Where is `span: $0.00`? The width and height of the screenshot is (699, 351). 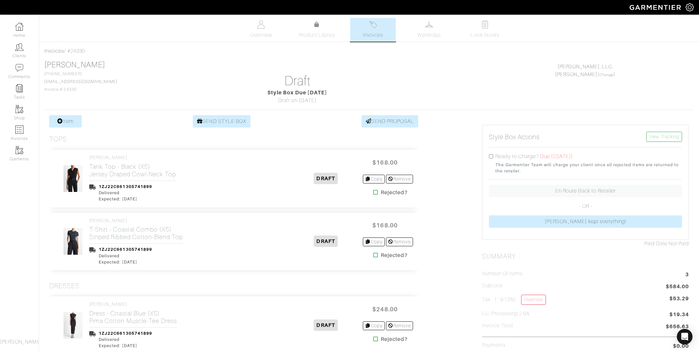
span: $0.00 is located at coordinates (680, 346).